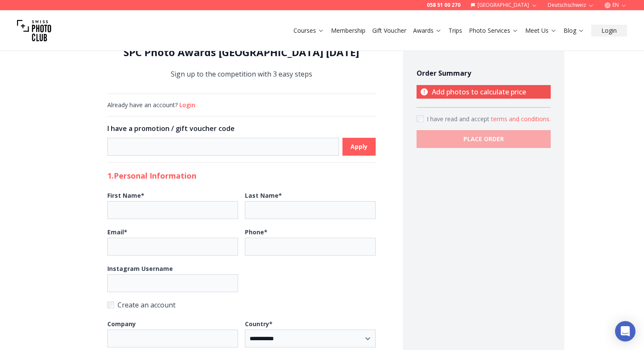 The height and width of the screenshot is (350, 644). What do you see at coordinates (242, 305) in the screenshot?
I see `label: Create an account` at bounding box center [242, 305].